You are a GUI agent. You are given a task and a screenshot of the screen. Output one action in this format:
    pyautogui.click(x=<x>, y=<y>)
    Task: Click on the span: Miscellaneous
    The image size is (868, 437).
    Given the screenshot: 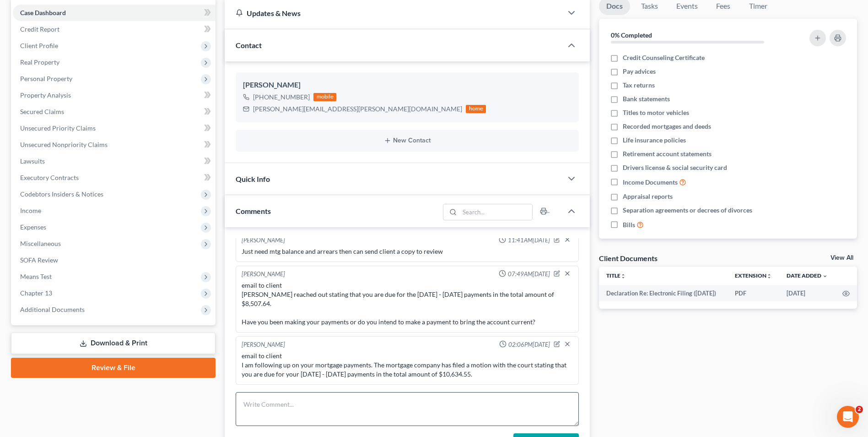 What is the action you would take?
    pyautogui.click(x=41, y=243)
    